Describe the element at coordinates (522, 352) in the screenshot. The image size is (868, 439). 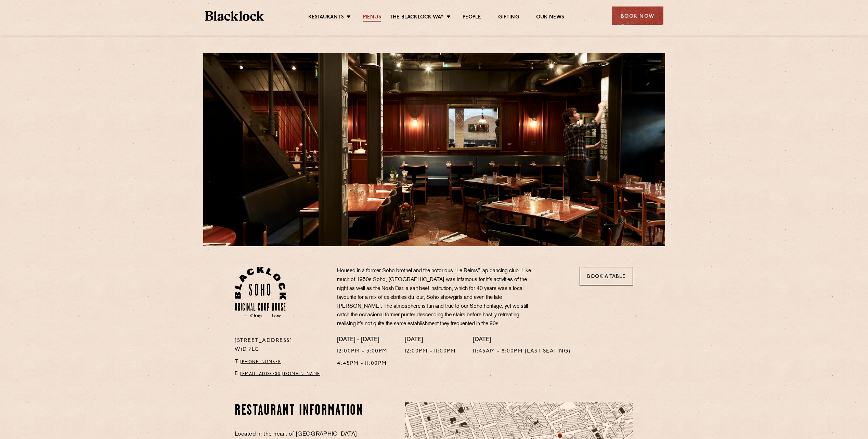
I see `p: 11:45am - 8:00pm (Last seating)` at that location.